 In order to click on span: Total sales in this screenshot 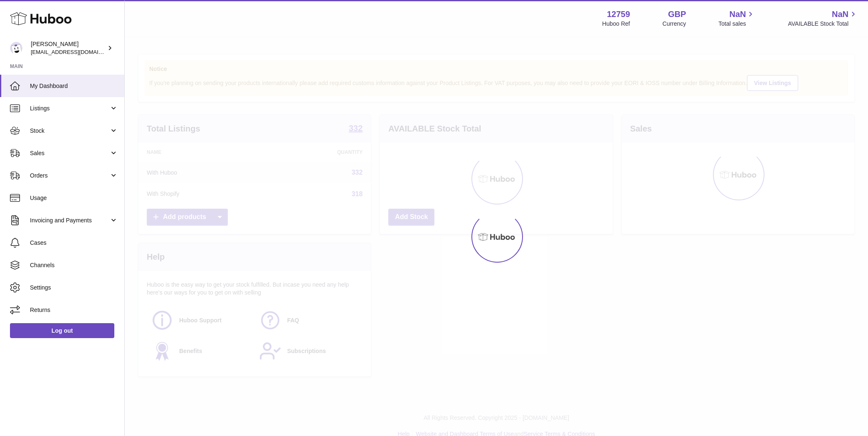, I will do `click(736, 24)`.